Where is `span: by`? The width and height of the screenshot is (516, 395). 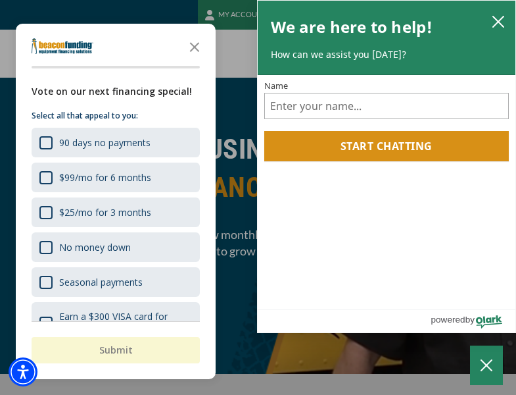 span: by is located at coordinates (470, 319).